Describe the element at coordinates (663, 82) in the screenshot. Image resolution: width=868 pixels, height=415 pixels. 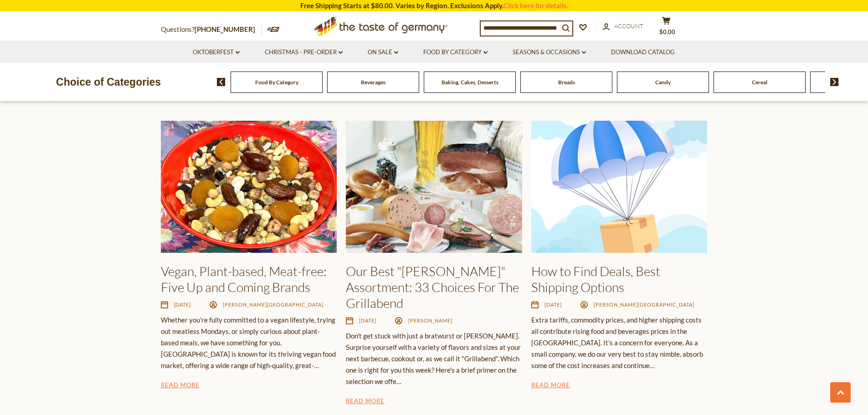
I see `a: Candy` at that location.